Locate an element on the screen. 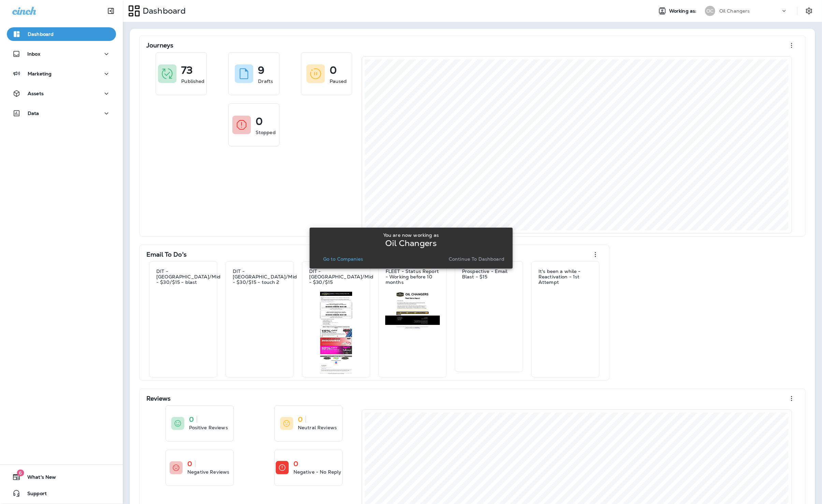  p: Positive Reviews is located at coordinates (208, 427).